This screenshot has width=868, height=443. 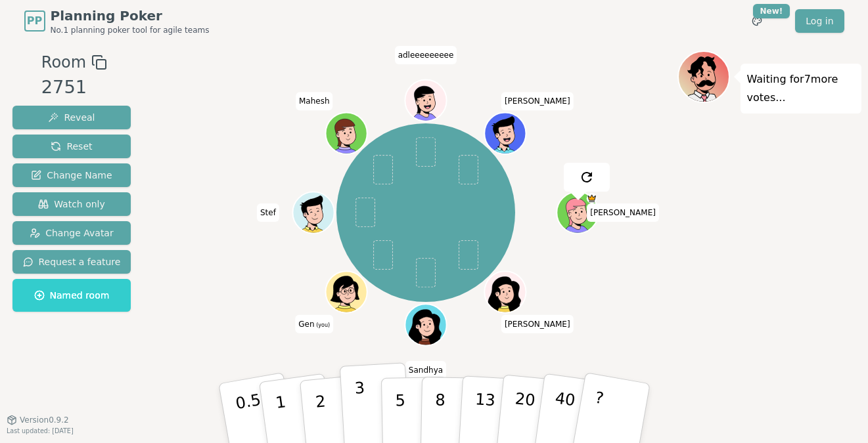 I want to click on img: reset, so click(x=587, y=177).